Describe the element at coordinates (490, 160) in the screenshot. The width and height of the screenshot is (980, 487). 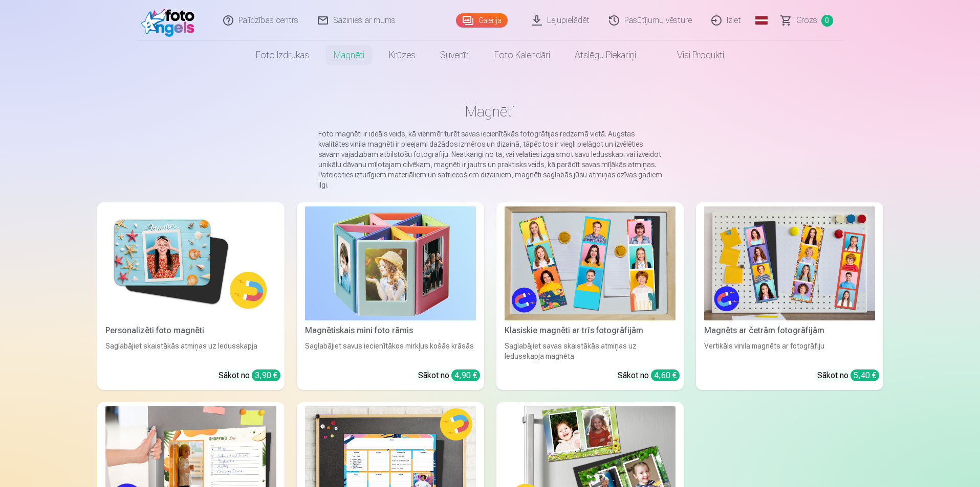
I see `p: Foto magnēti ir ideāls veids, kā vienmēr turēt savas iecienītākās fotogrāfijas redzamā vietā. Aug...` at that location.